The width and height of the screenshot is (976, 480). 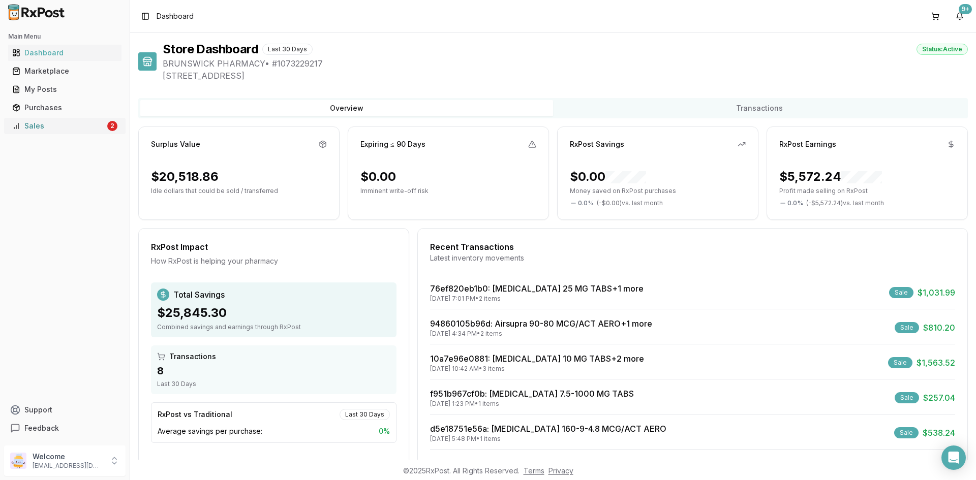 What do you see at coordinates (960, 16) in the screenshot?
I see `button: 9+` at bounding box center [960, 16].